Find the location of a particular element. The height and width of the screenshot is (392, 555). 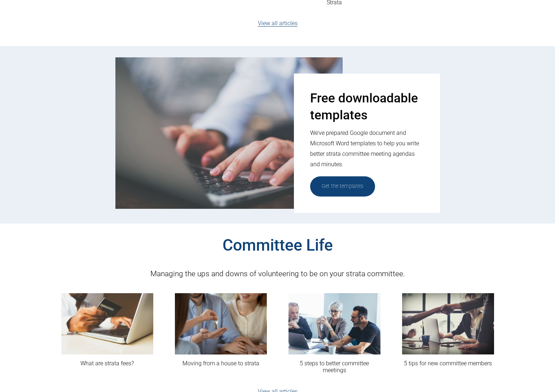

p: Managing the ups and downs of volunteering to be on your strata committee. is located at coordinates (278, 274).